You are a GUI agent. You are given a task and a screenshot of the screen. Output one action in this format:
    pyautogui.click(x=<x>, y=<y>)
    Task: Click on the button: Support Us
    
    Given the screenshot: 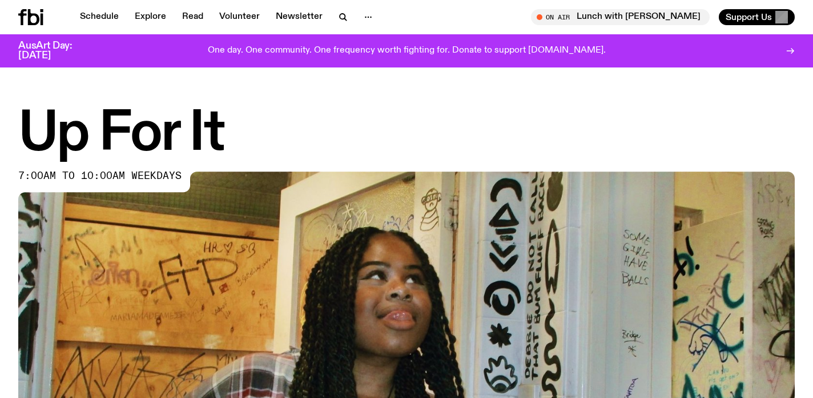 What is the action you would take?
    pyautogui.click(x=757, y=17)
    